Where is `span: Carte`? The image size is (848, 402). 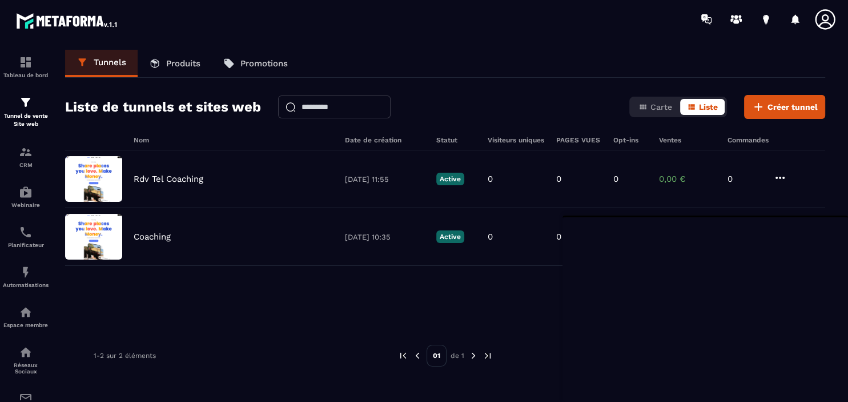 span: Carte is located at coordinates (662, 107).